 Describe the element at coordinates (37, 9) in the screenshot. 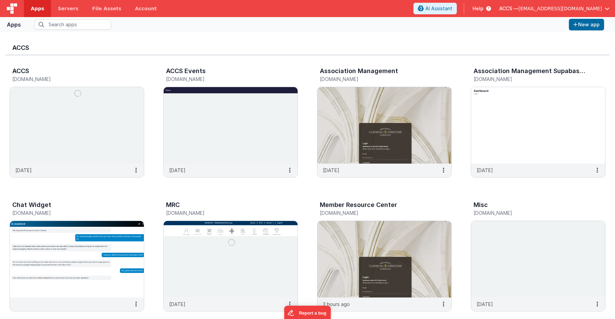

I see `span: Apps` at that location.